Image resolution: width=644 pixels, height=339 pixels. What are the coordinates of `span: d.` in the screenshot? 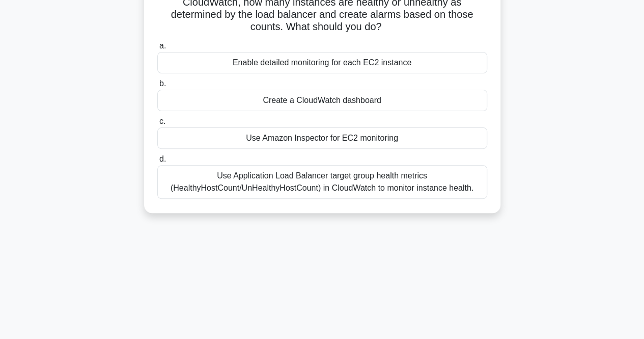 It's located at (163, 159).